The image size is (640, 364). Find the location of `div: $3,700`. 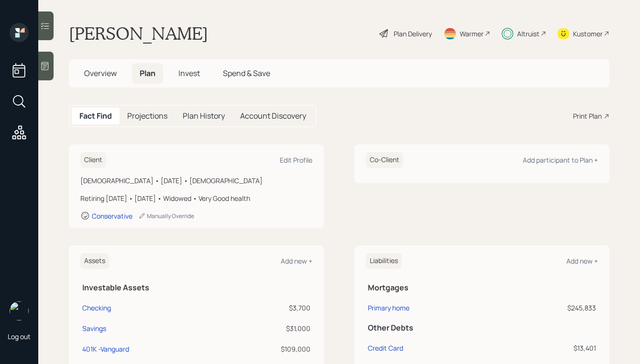

div: $3,700 is located at coordinates (272, 308).